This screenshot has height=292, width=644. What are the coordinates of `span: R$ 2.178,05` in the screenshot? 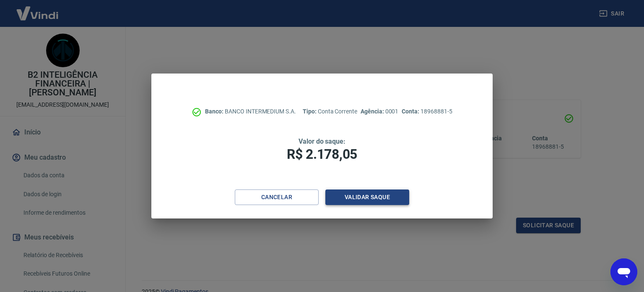 It's located at (322, 154).